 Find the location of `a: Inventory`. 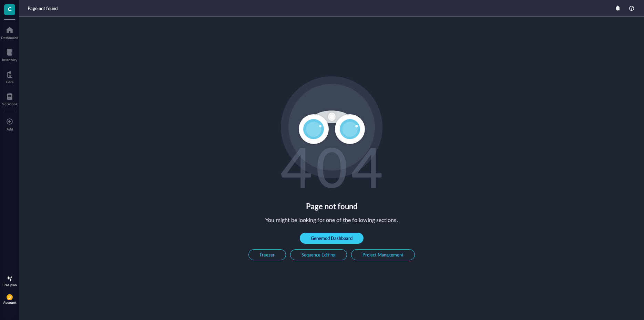

a: Inventory is located at coordinates (9, 54).